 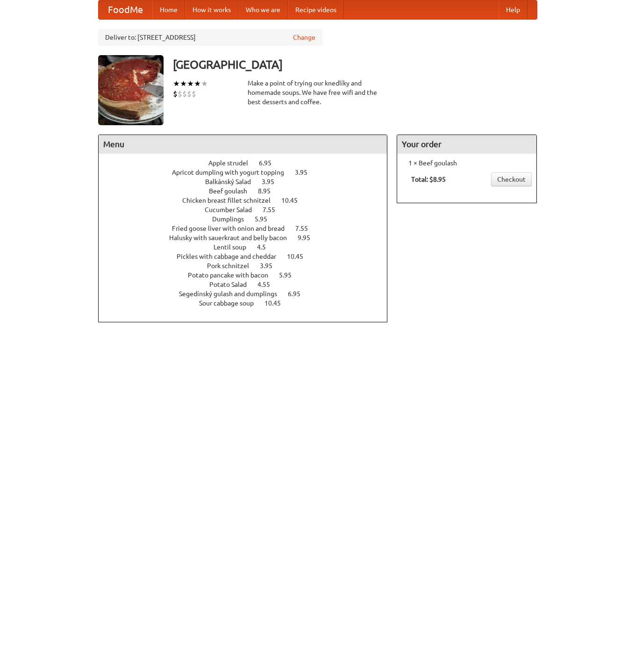 What do you see at coordinates (233, 284) in the screenshot?
I see `span: Potato Salad` at bounding box center [233, 284].